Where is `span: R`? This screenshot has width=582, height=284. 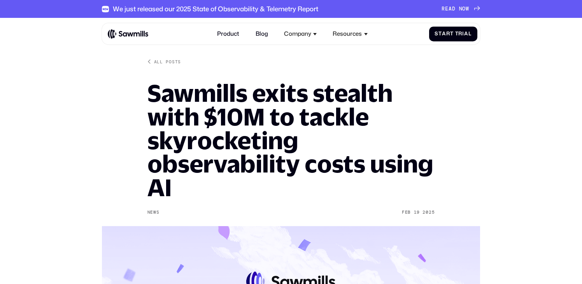 span: R is located at coordinates (443, 9).